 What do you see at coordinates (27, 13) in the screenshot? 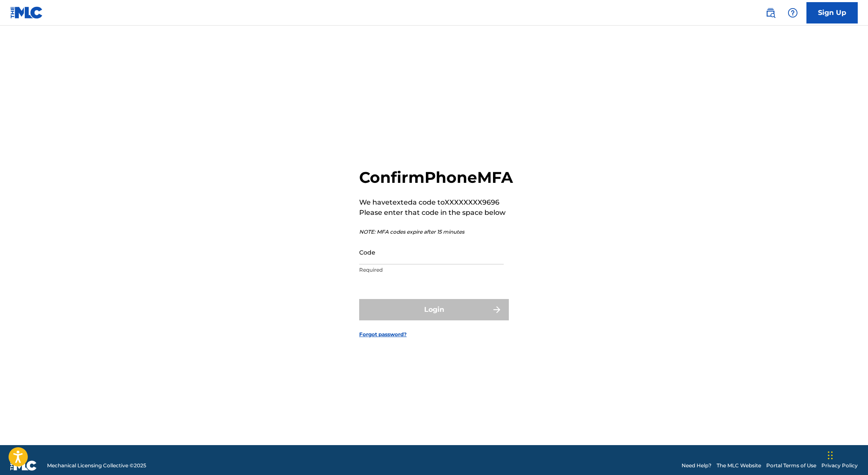
I see `img: MLC Logo` at bounding box center [27, 13].